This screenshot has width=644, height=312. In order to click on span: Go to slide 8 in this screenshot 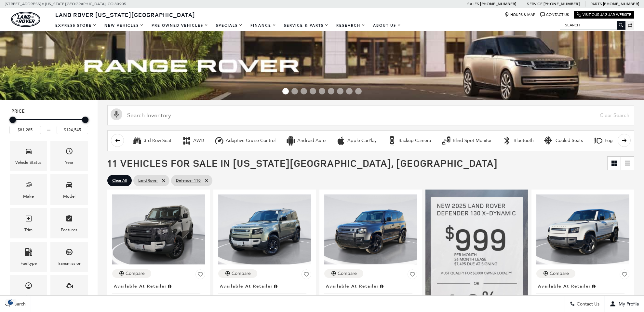, I will do `click(349, 91)`.